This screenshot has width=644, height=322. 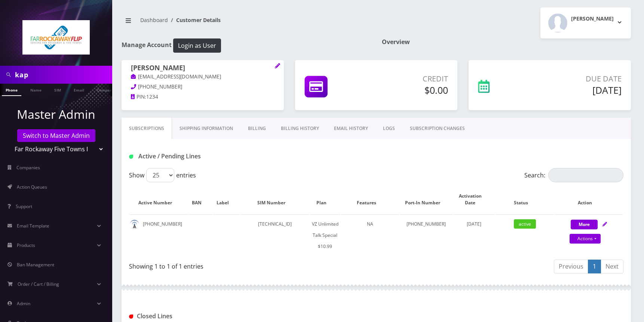 What do you see at coordinates (573, 175) in the screenshot?
I see `label: Search:` at bounding box center [573, 175].